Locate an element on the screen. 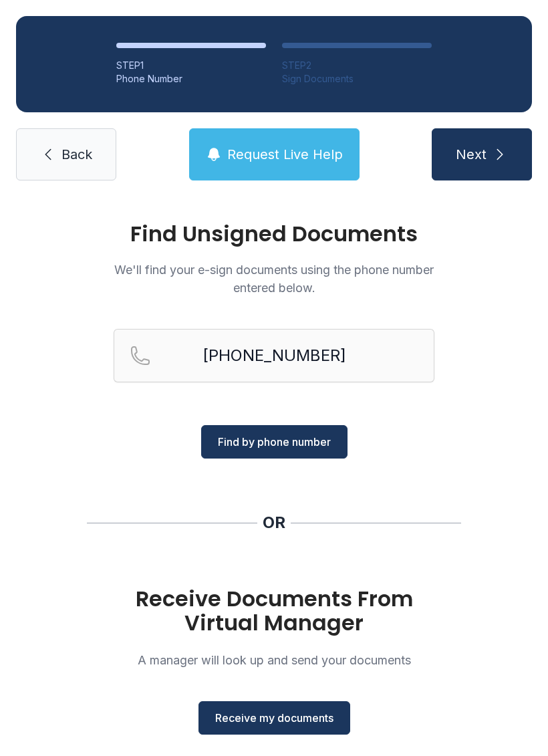 Image resolution: width=548 pixels, height=756 pixels. span: Next is located at coordinates (471, 155).